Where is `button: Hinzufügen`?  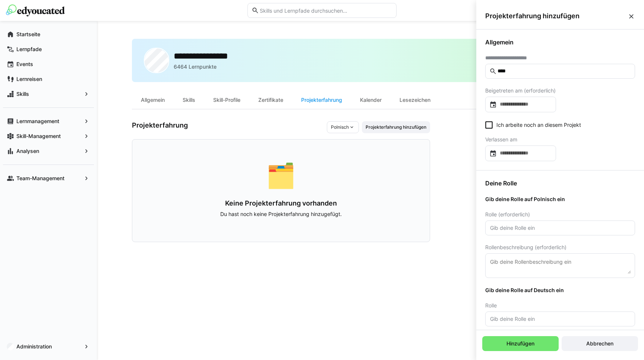
button: Hinzufügen is located at coordinates (520, 344).